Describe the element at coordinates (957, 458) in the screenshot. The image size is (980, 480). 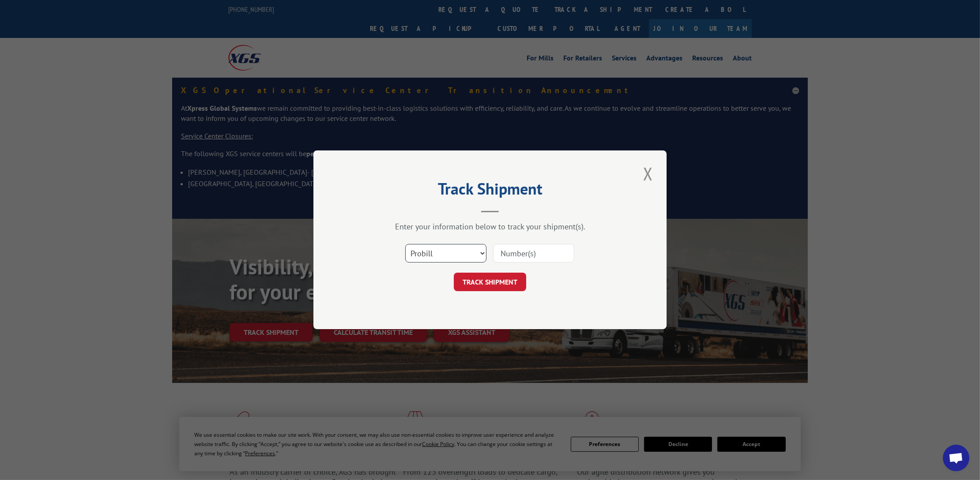
I see `a: Open chat` at that location.